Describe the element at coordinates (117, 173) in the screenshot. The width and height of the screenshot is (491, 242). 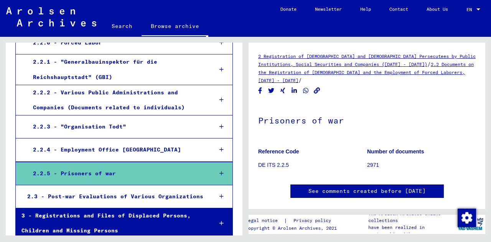
I see `div: 2.2.5 - Prisoners of war` at that location.